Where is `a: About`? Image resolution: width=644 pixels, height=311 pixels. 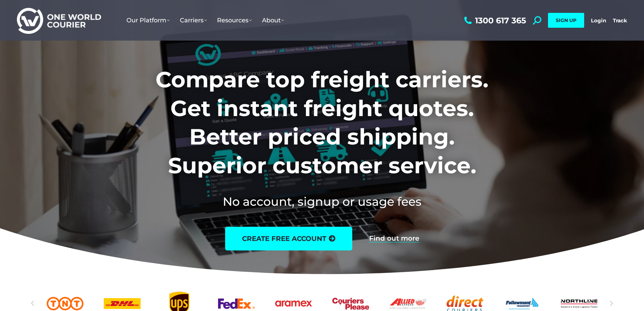
a: About is located at coordinates (273, 20).